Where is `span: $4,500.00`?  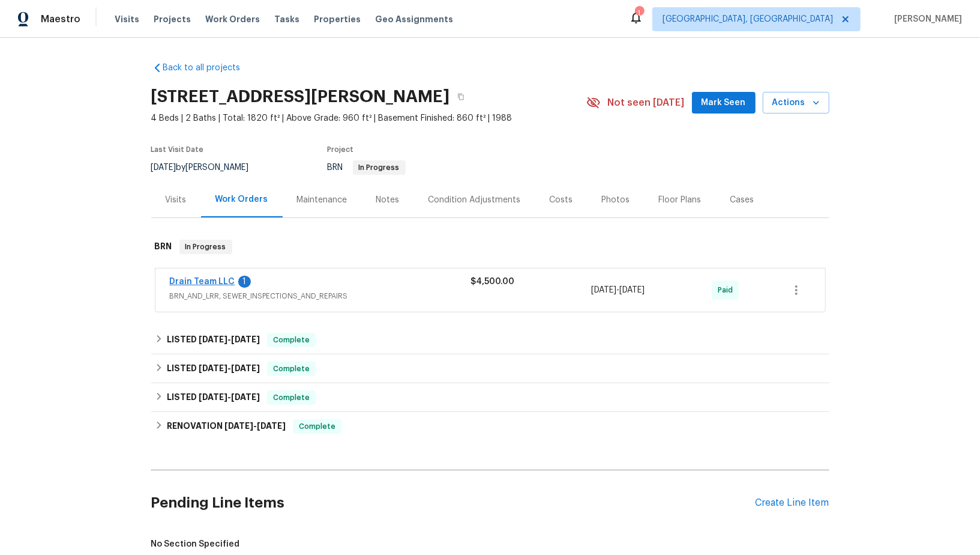
span: $4,500.00 is located at coordinates (493, 282).